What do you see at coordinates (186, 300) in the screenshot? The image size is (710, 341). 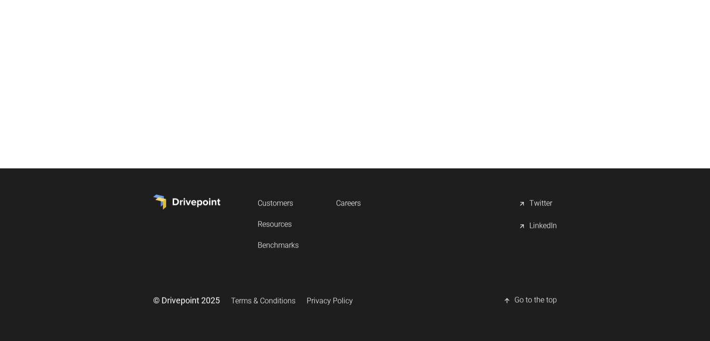 I see `div: © Drivepoint 2025` at bounding box center [186, 300].